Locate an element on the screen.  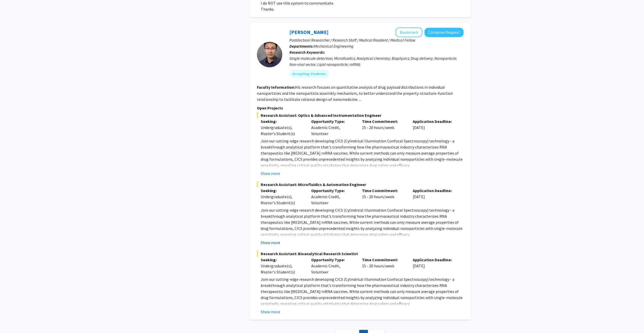
div: Single molecule detection; Microfluidics; Analytical chemistry; Biophysics; Drug delivery; Nanopa... is located at coordinates (376, 61).